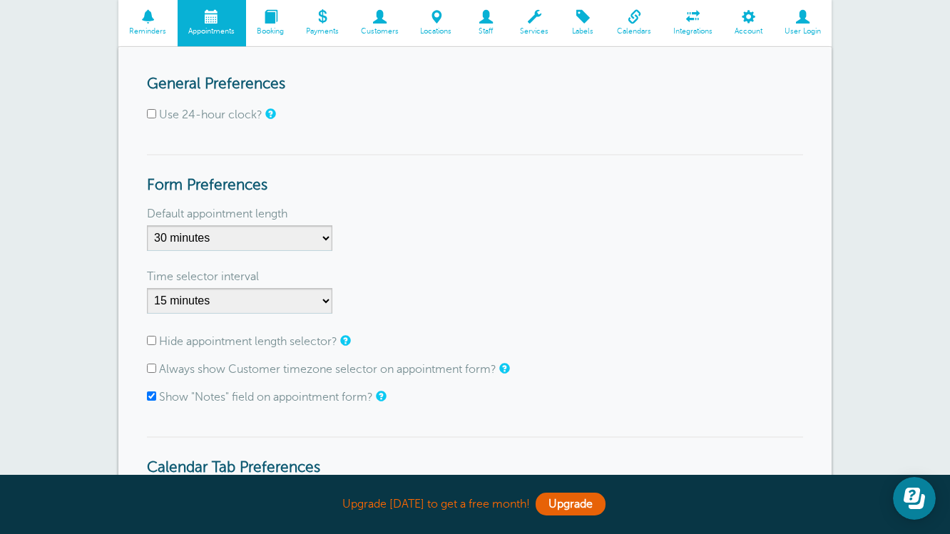 Image resolution: width=950 pixels, height=534 pixels. I want to click on h3: Calendar Tab Preferences, so click(475, 456).